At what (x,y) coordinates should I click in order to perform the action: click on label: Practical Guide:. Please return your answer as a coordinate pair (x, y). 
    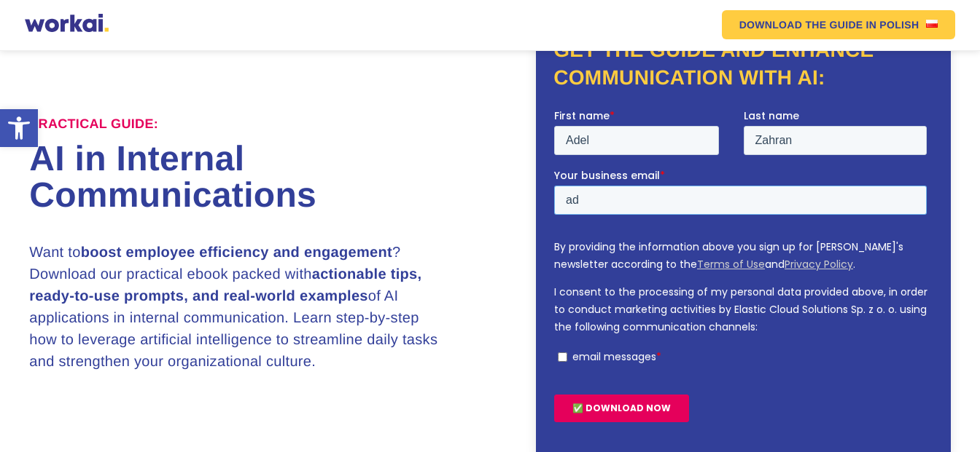
    Looking at the image, I should click on (93, 125).